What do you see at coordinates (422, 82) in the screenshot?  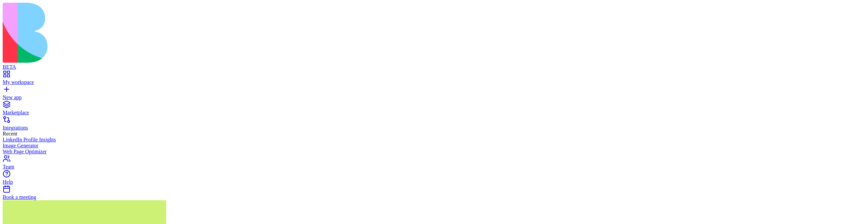 I see `div: My workspace` at bounding box center [422, 82].